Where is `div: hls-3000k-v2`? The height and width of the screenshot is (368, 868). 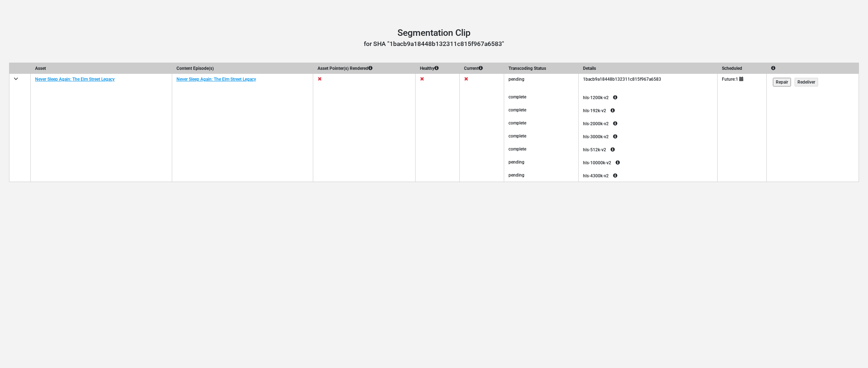 div: hls-3000k-v2 is located at coordinates (648, 136).